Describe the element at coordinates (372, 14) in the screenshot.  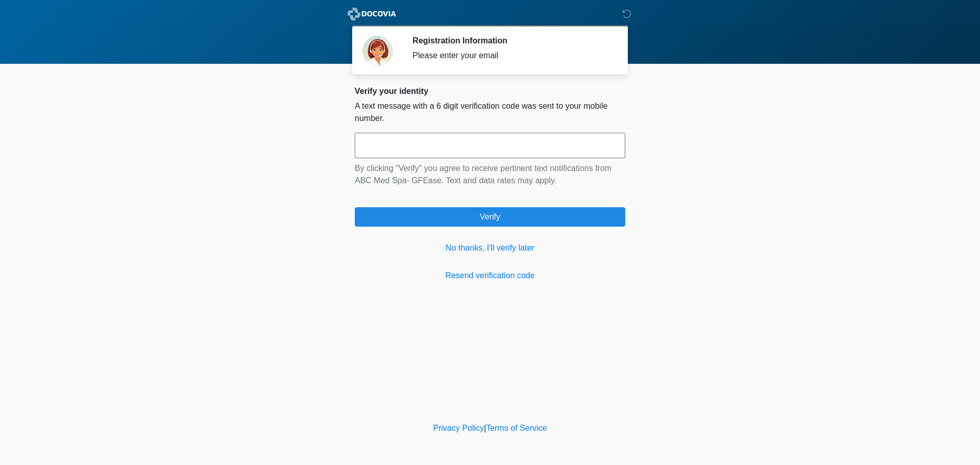
I see `img: ABC Med Spa- GFEase Logo` at that location.